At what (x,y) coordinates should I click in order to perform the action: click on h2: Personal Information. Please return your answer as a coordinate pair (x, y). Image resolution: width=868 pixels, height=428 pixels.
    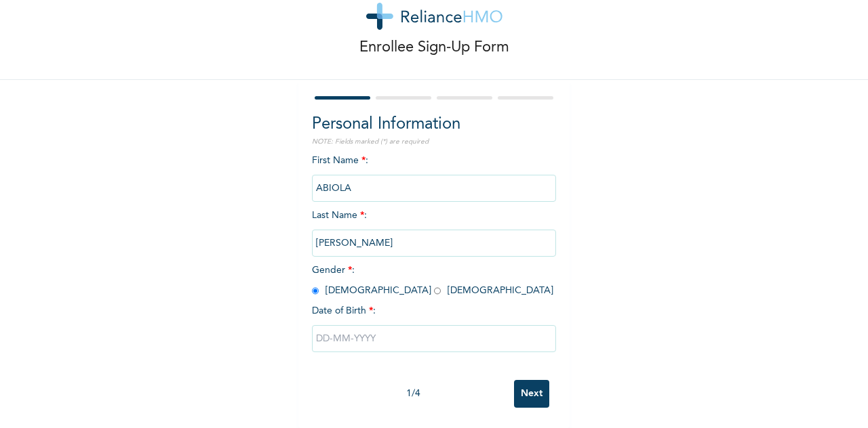
    Looking at the image, I should click on (434, 125).